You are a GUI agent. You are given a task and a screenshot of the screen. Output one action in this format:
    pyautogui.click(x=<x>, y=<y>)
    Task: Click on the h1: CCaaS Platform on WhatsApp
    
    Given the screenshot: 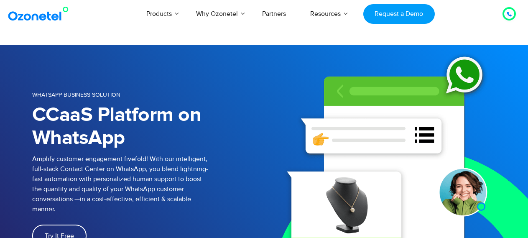 What is the action you would take?
    pyautogui.click(x=148, y=127)
    